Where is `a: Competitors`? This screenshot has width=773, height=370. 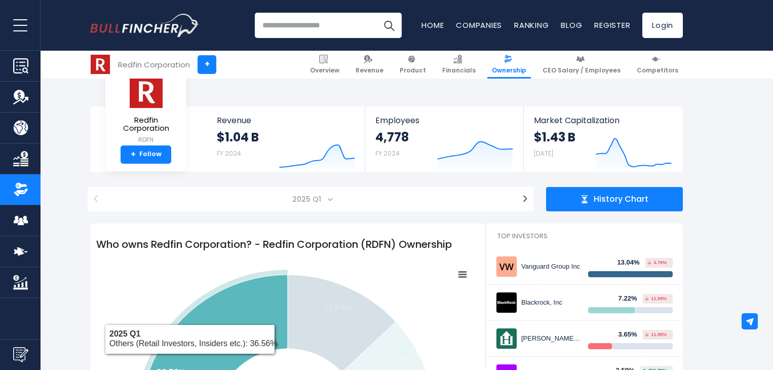
a: Competitors is located at coordinates (657, 64).